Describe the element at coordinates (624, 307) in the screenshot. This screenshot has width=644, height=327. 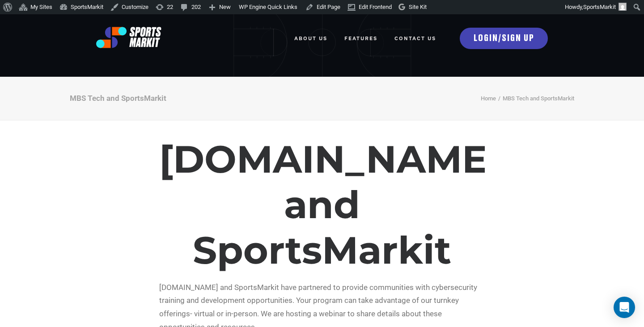
I see `div: Open Intercom Messenger` at that location.